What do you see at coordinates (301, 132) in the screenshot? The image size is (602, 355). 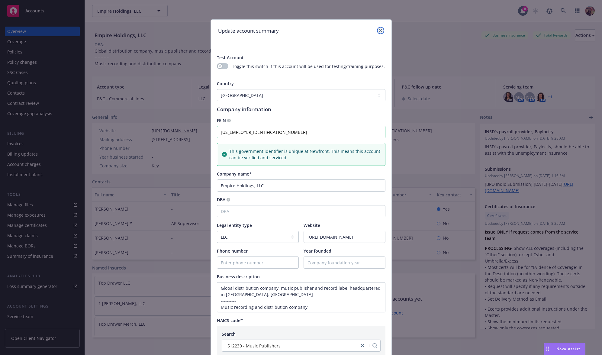 I see `input: Federal Employer Identification Number, XX-XXXXXXX` at bounding box center [301, 132].